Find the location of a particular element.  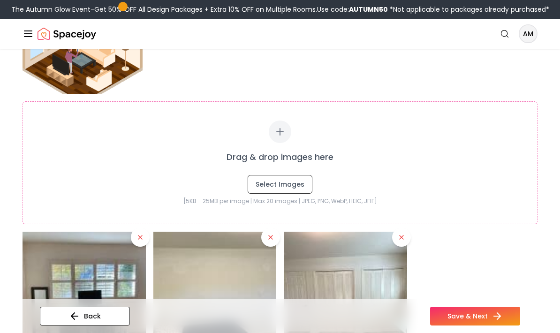

div: The Autumn Glow Event-Get 50% OFF All Design Packages + Extra 10% OFF on Multiple Rooms. is located at coordinates (280, 9).